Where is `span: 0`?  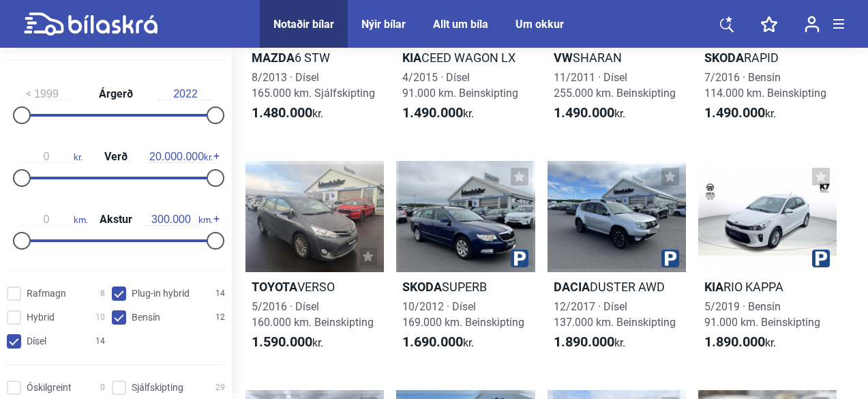
span: 0 is located at coordinates (102, 387).